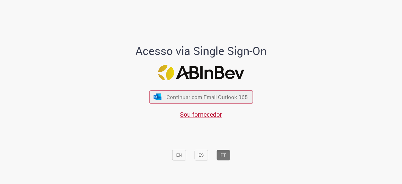  I want to click on button: EN, so click(179, 155).